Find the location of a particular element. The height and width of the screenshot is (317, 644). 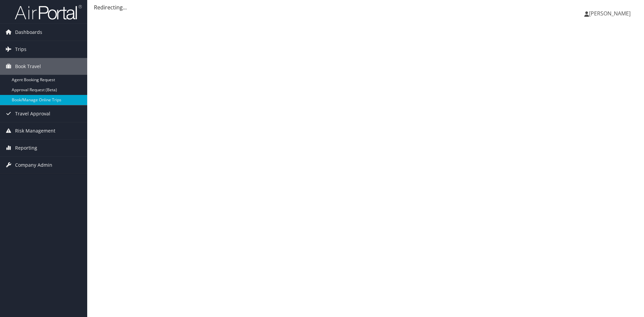

span: Company Admin is located at coordinates (33, 165).